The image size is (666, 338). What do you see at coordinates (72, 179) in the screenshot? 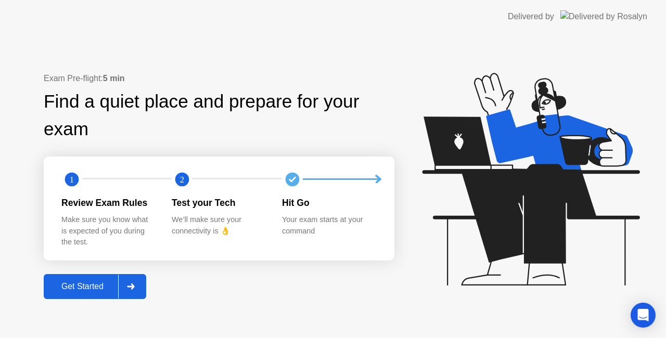
I see `text: 1` at bounding box center [72, 179].